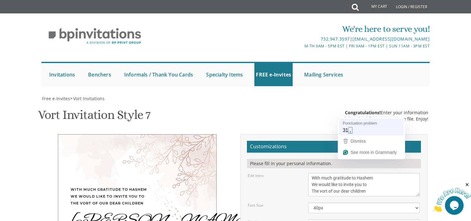 The image size is (471, 221). What do you see at coordinates (62, 74) in the screenshot?
I see `a: Invitations` at bounding box center [62, 74].